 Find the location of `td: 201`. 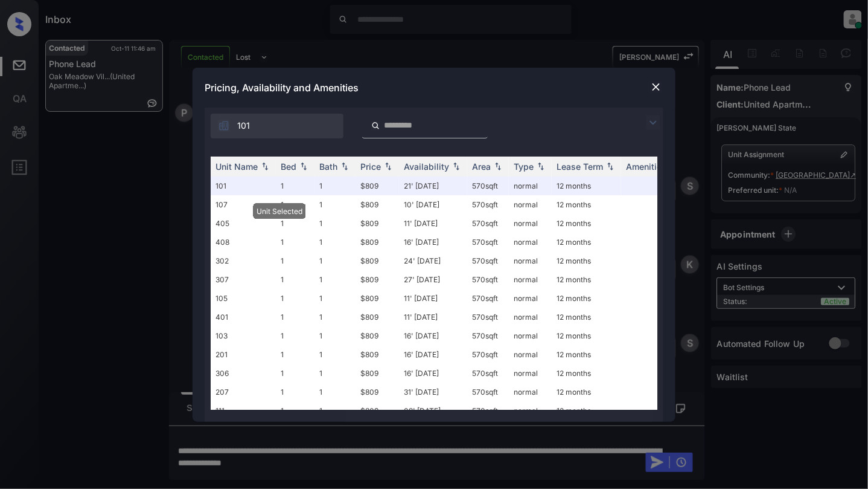

td: 201 is located at coordinates (243, 354).